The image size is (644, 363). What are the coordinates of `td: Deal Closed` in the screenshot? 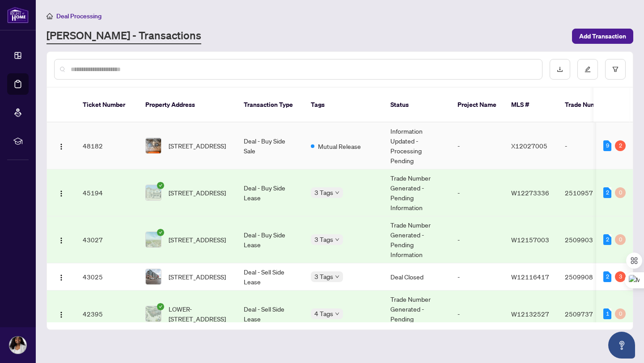 It's located at (417, 277).